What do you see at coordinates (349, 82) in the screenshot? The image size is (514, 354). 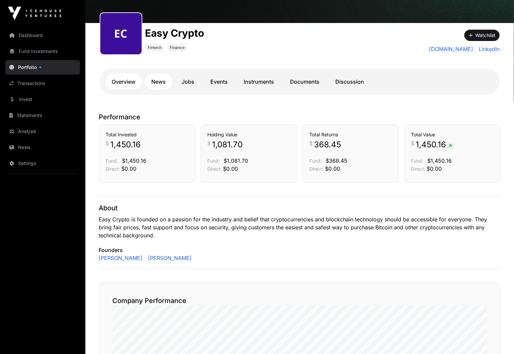 I see `a: Discussion` at bounding box center [349, 82].